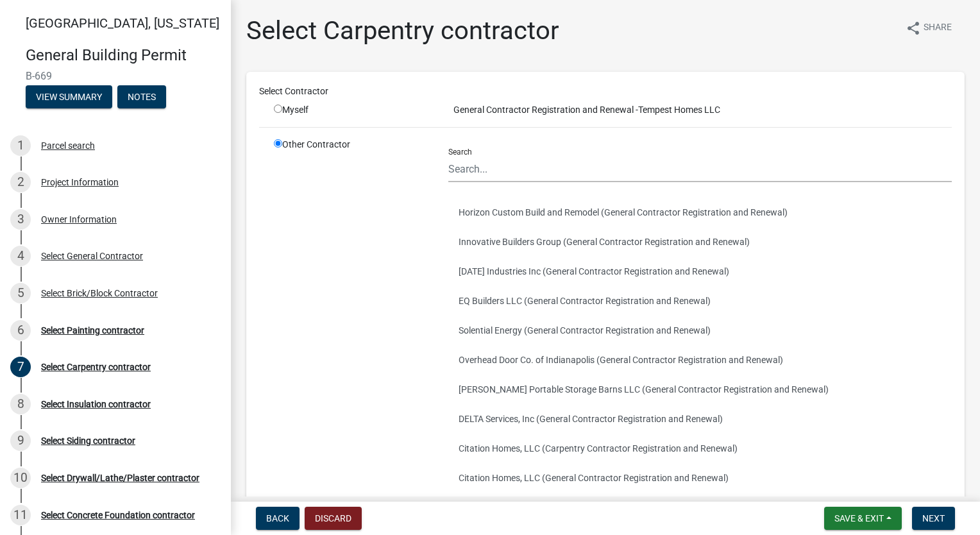 The height and width of the screenshot is (535, 980). I want to click on span: Share, so click(938, 28).